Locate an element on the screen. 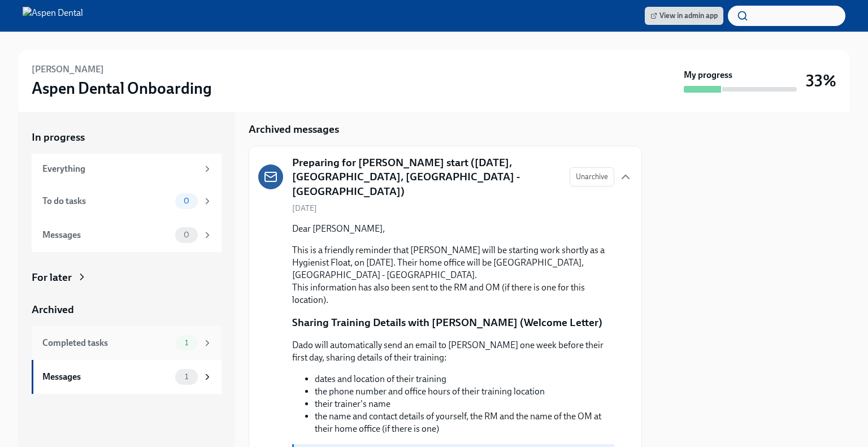 The height and width of the screenshot is (447, 868). li: their trainer's name is located at coordinates (464, 403).